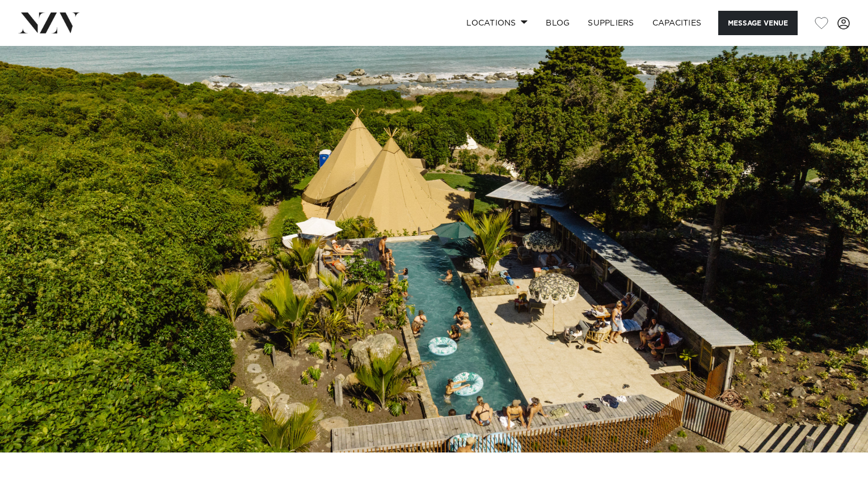  Describe the element at coordinates (677, 23) in the screenshot. I see `a: Capacities` at that location.